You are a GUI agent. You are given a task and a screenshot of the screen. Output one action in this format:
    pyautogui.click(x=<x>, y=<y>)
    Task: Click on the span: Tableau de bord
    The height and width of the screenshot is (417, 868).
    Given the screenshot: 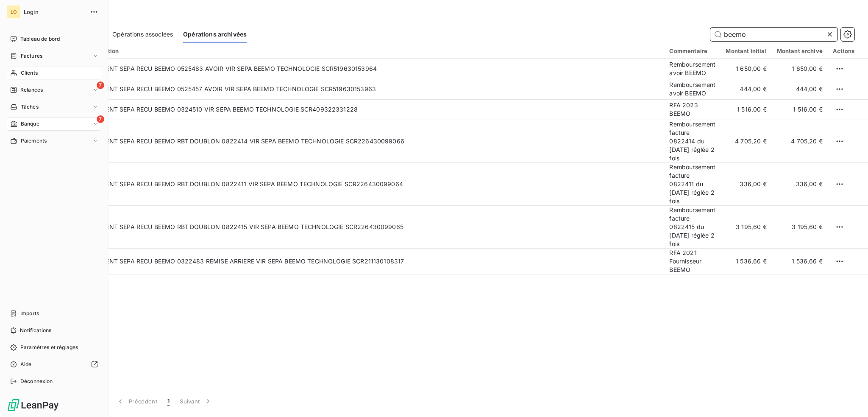 What is the action you would take?
    pyautogui.click(x=40, y=39)
    